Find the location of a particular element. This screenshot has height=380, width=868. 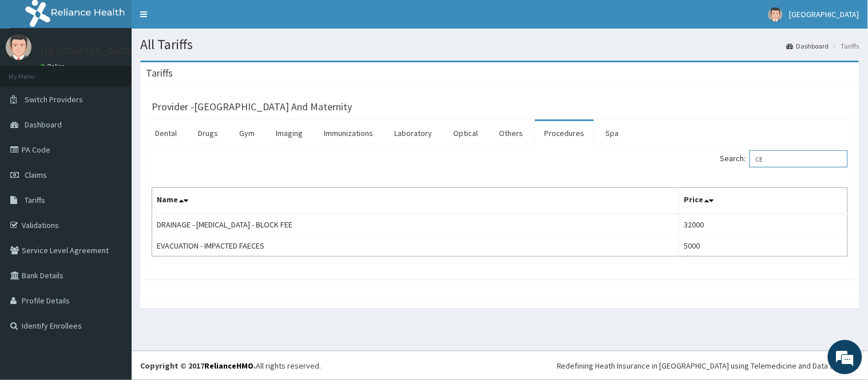

a: Procedures is located at coordinates (564, 133).